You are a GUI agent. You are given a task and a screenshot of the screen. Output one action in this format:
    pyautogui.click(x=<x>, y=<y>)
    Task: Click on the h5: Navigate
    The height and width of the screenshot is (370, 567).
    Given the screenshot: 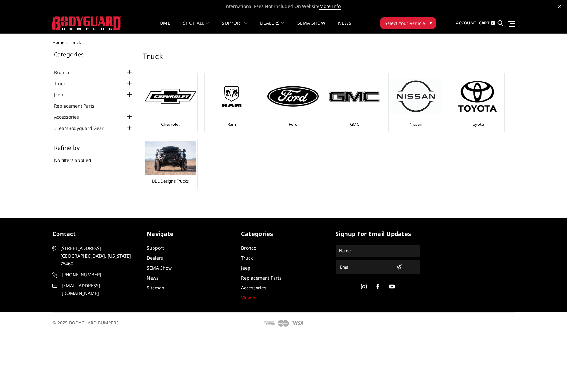 What is the action you would take?
    pyautogui.click(x=189, y=234)
    